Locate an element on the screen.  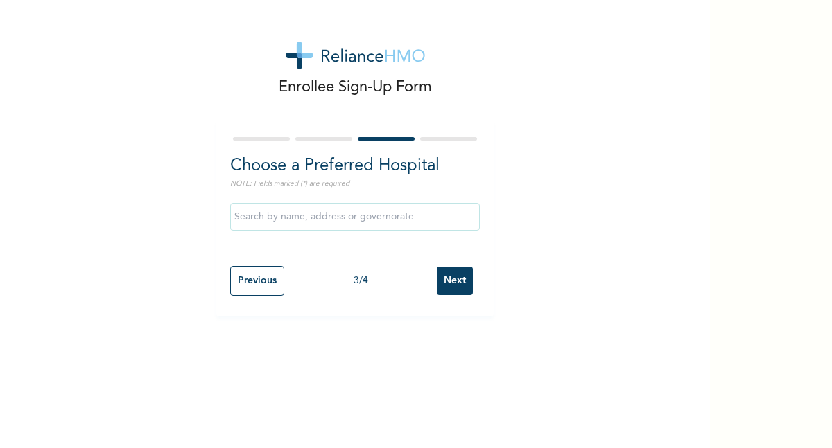
input: Search by name, address or governorate is located at coordinates (355, 217).